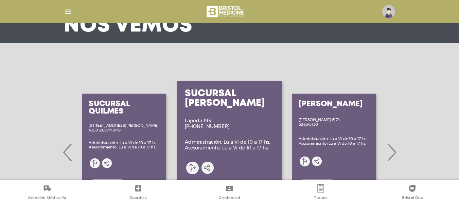  What do you see at coordinates (68, 12) in the screenshot?
I see `img: Cober_menu-lines-white.svg` at bounding box center [68, 12].